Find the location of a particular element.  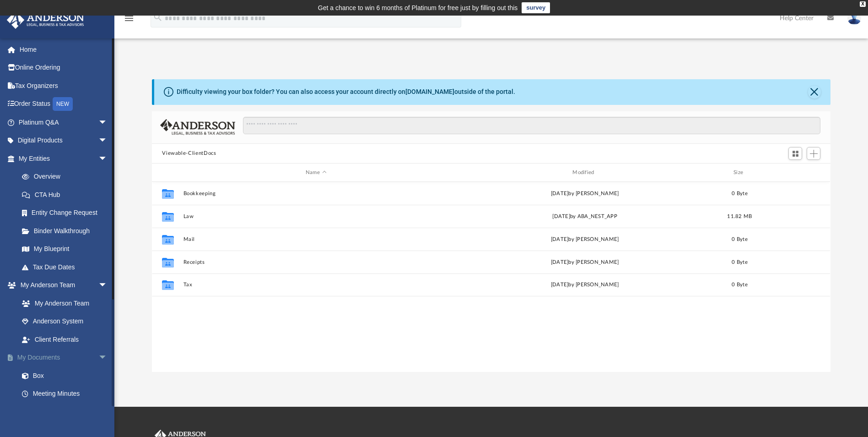

div: Name is located at coordinates (315, 172).